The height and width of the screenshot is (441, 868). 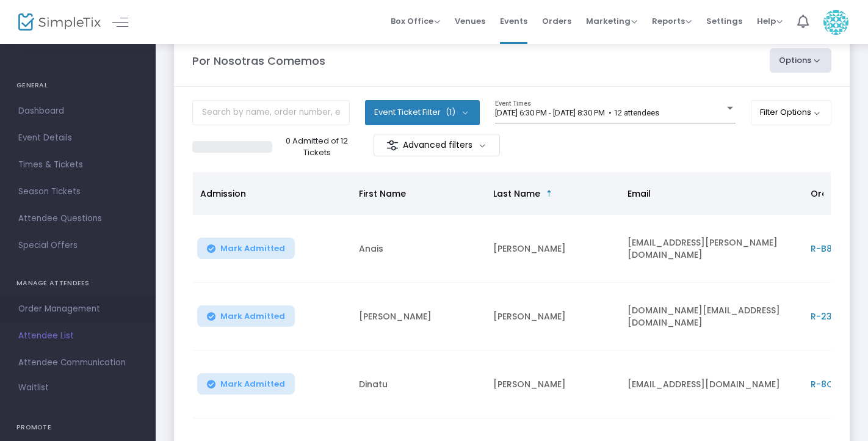 What do you see at coordinates (612, 21) in the screenshot?
I see `span: Marketing` at bounding box center [612, 21].